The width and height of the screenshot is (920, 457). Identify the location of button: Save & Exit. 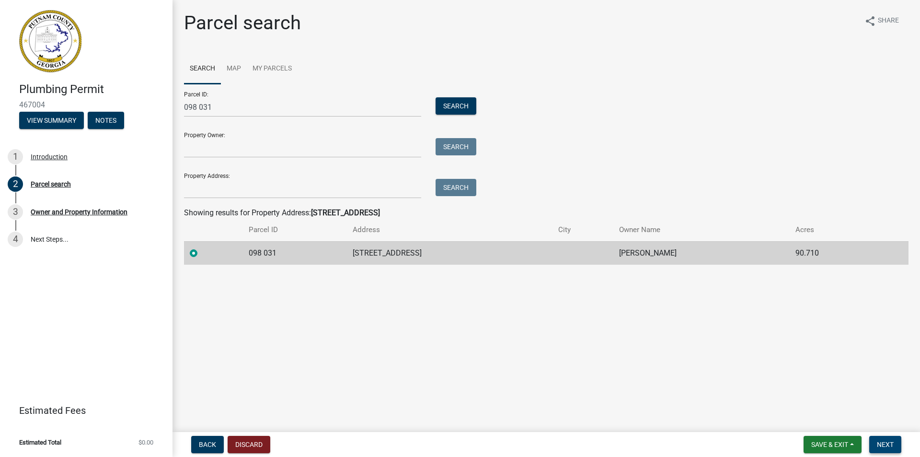
(832, 444).